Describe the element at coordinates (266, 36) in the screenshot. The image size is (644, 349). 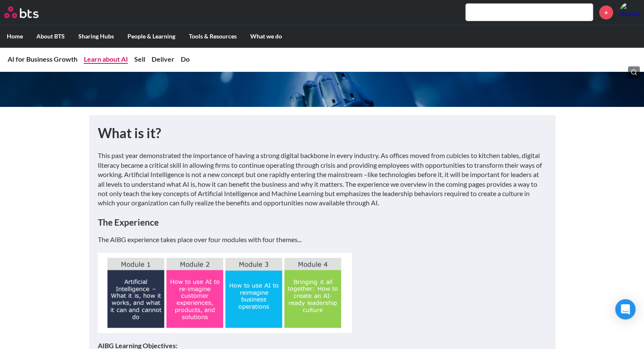
I see `label: What we do` at that location.